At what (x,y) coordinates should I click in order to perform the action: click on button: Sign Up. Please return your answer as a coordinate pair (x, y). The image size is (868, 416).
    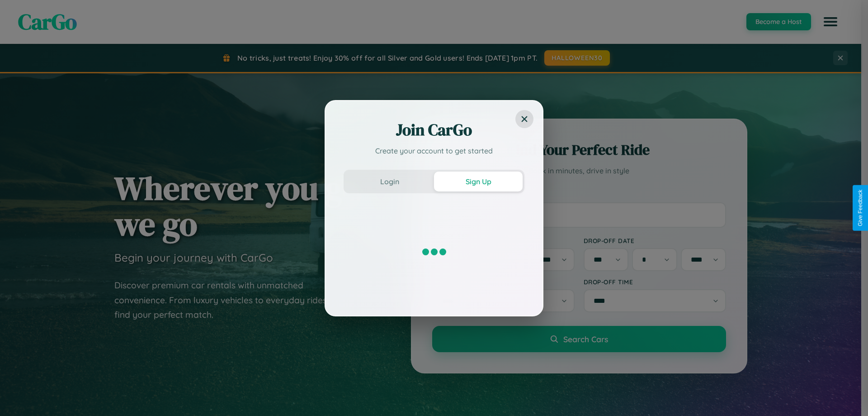
    Looking at the image, I should click on (478, 181).